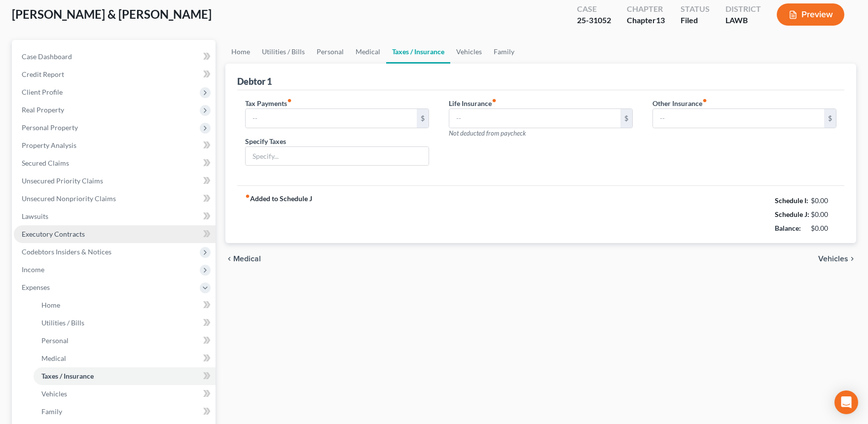 This screenshot has height=424, width=868. What do you see at coordinates (743, 9) in the screenshot?
I see `div: District` at bounding box center [743, 9].